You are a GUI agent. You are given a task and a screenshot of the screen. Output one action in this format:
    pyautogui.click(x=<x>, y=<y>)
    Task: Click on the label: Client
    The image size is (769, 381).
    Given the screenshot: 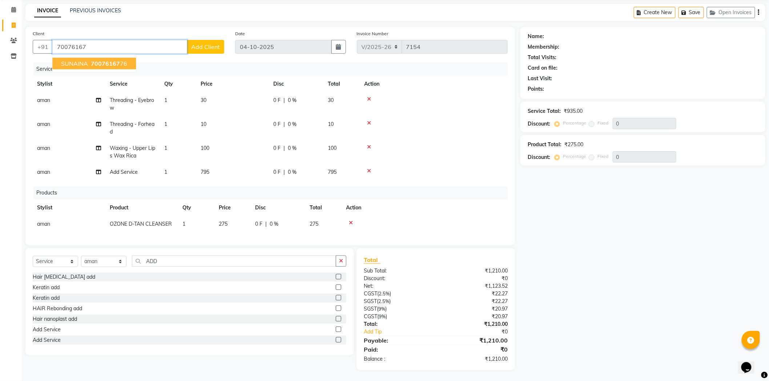 What is the action you would take?
    pyautogui.click(x=39, y=34)
    